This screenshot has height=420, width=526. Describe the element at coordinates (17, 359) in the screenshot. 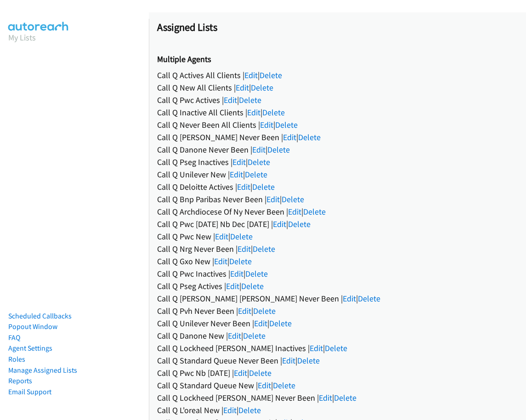

I see `a: Roles` at that location.